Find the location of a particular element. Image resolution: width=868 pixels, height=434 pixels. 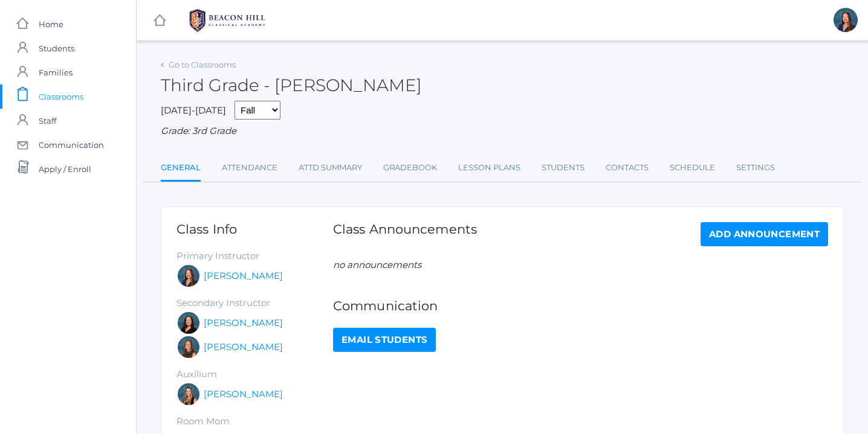

span: Staff is located at coordinates (47, 121).